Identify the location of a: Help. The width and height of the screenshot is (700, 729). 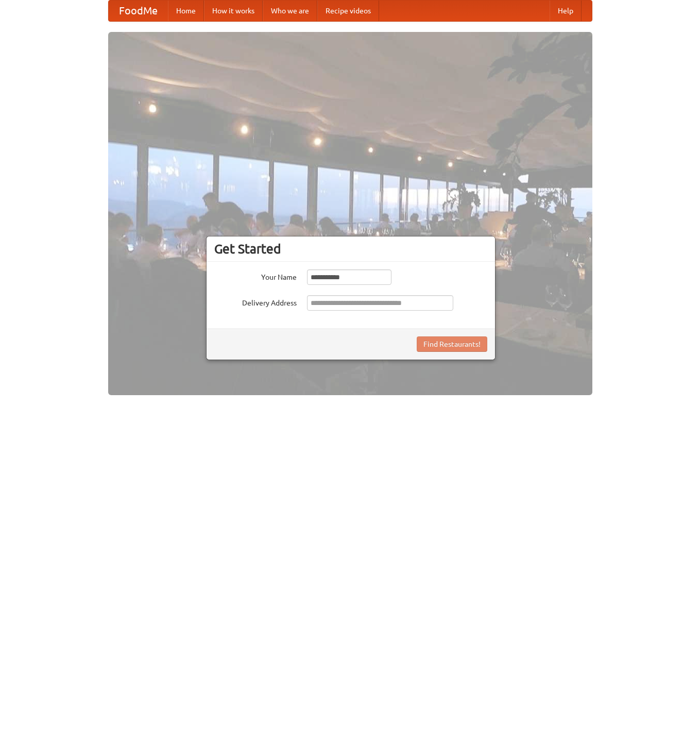
(565, 10).